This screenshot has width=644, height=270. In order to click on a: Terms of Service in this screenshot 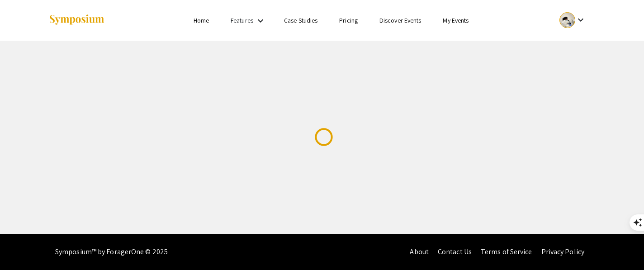, I will do `click(507, 251)`.